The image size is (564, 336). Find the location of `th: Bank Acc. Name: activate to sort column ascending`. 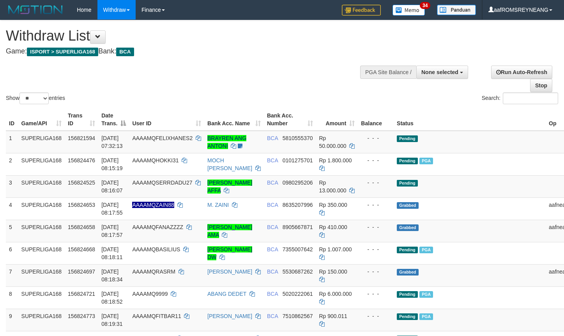

th: Bank Acc. Name: activate to sort column ascending is located at coordinates (234, 119).